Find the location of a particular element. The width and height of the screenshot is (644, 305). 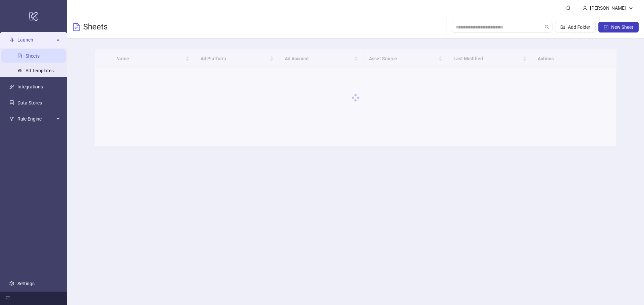

span: fork is located at coordinates (12, 119).